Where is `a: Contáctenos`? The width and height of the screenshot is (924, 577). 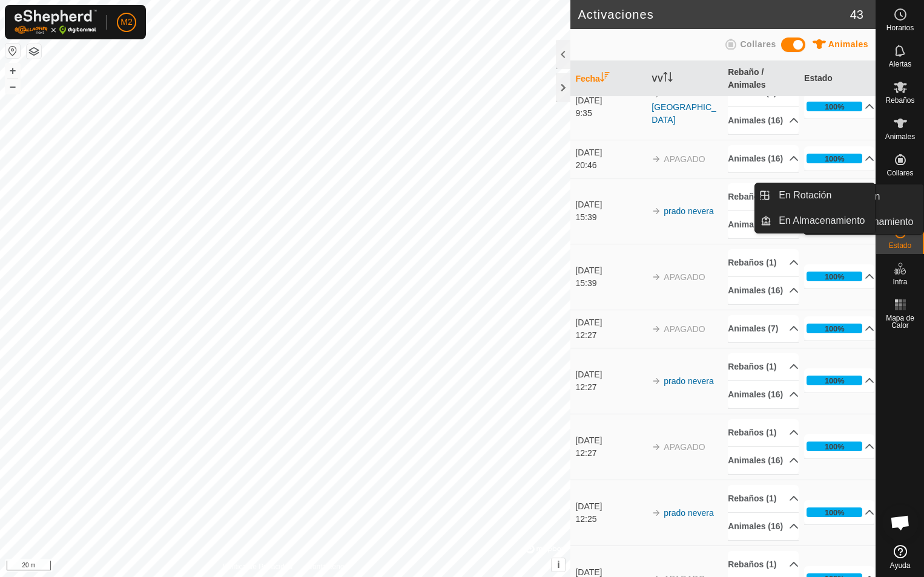
a: Contáctenos is located at coordinates (326, 567).